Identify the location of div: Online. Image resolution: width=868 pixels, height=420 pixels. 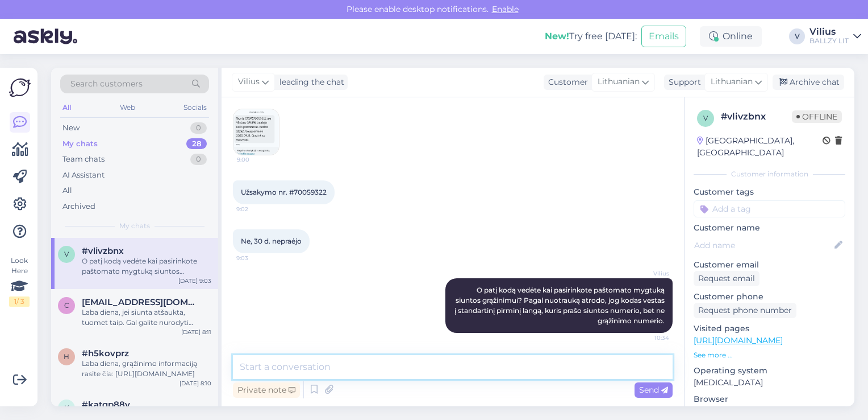
(731, 36).